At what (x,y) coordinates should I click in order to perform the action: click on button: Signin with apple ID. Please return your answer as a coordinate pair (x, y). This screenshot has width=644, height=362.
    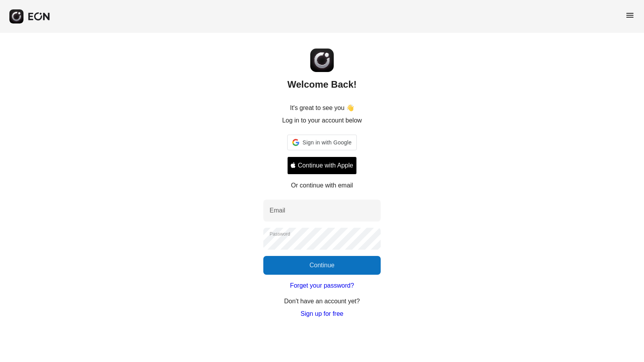
    Looking at the image, I should click on (321, 166).